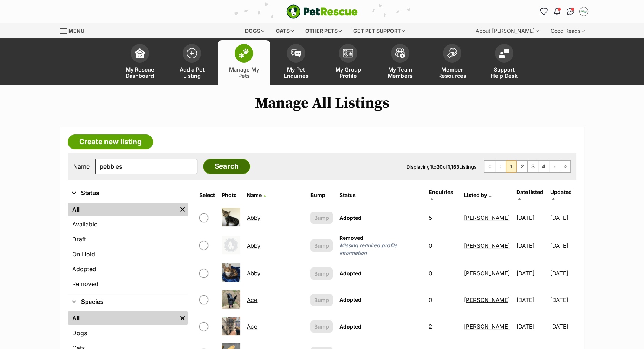 This screenshot has height=349, width=644. I want to click on a: Favourites, so click(544, 12).